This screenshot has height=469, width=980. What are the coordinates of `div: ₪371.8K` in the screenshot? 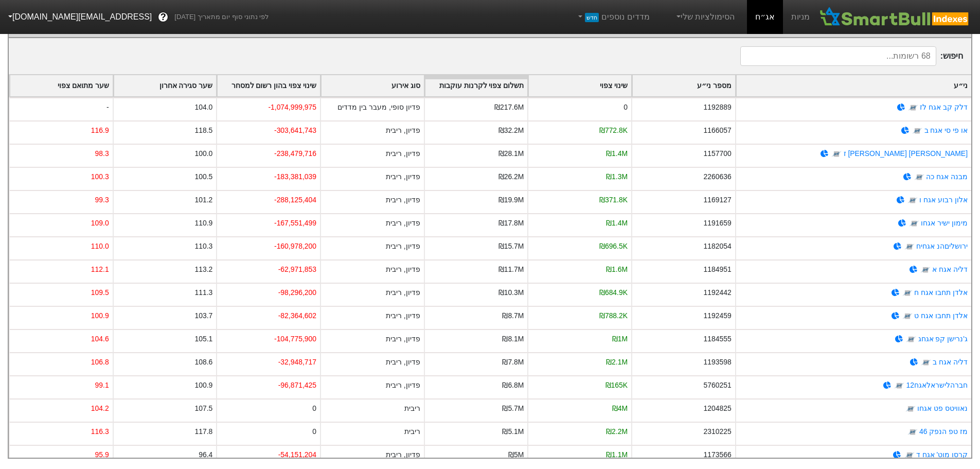 It's located at (613, 200).